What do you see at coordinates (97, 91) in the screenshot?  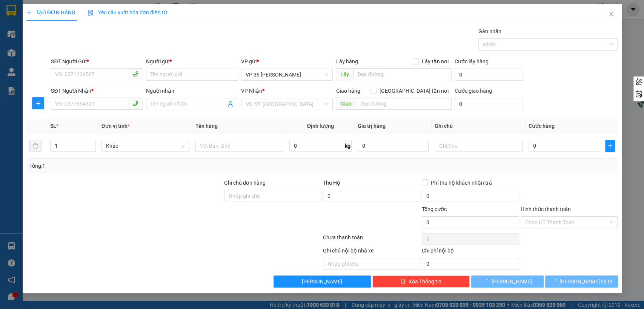 I see `div: SĐT Người Nhận` at bounding box center [97, 91].